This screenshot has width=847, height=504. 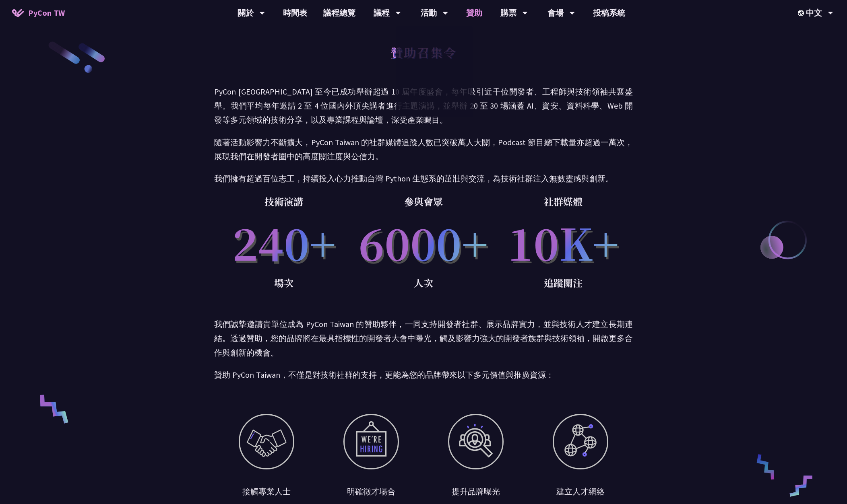 What do you see at coordinates (284, 201) in the screenshot?
I see `p: 技術演講` at bounding box center [284, 201].